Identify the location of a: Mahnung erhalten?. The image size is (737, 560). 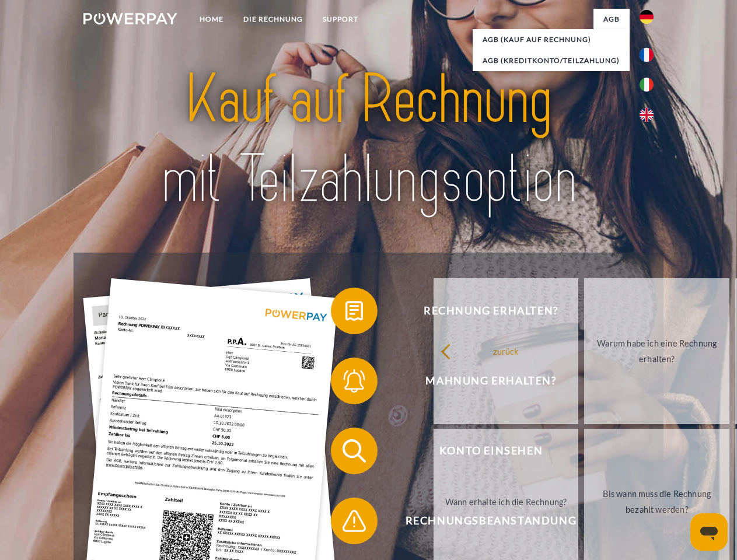
(483, 381).